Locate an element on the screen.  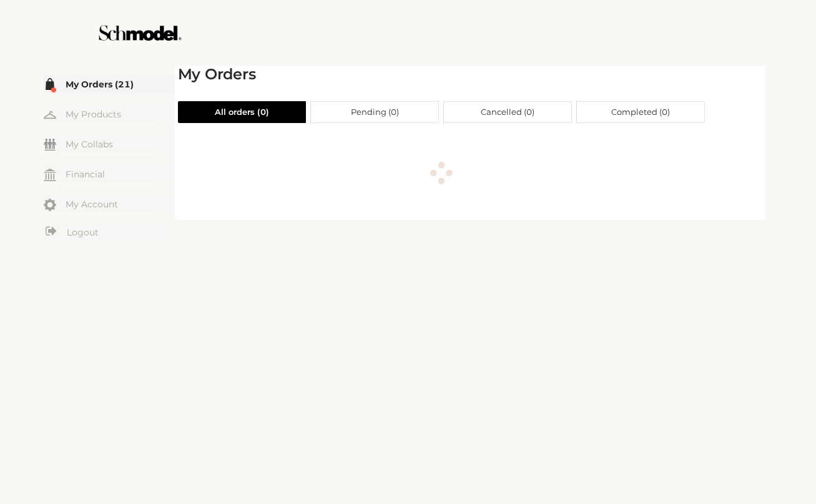
a: My Products is located at coordinates (109, 113).